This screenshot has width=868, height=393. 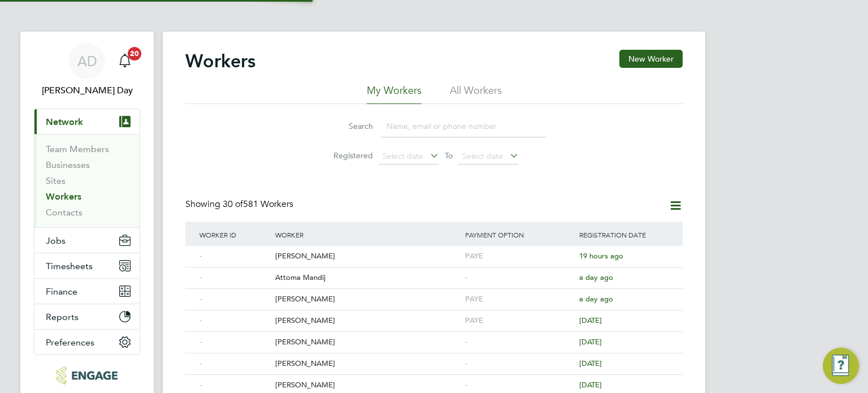 I want to click on button: Preferences, so click(x=87, y=342).